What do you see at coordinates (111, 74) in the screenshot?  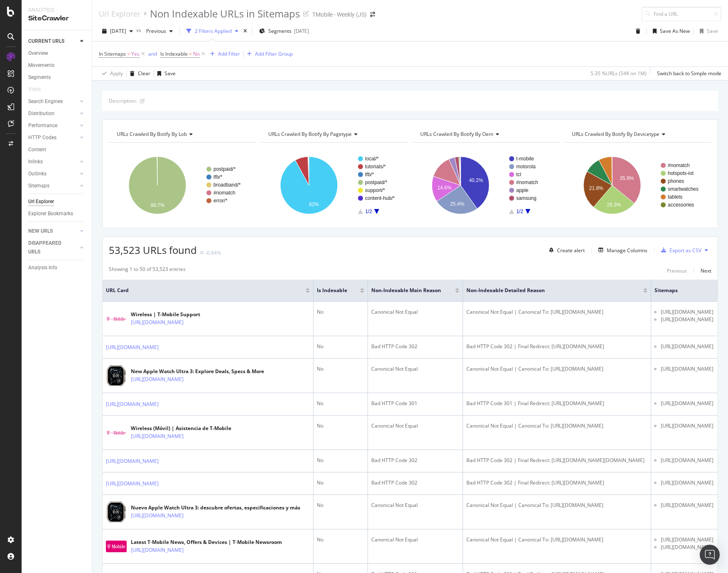 I see `button: Apply` at bounding box center [111, 74].